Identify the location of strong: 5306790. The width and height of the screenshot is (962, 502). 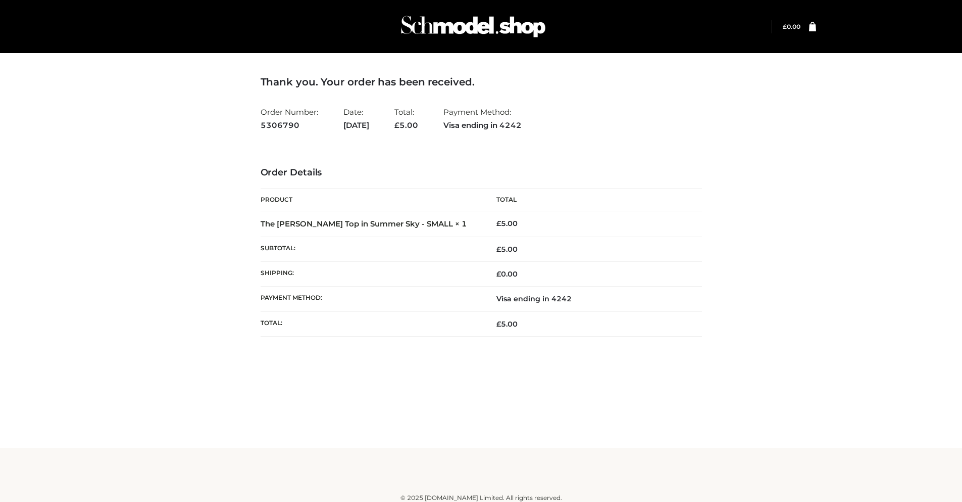
(290, 125).